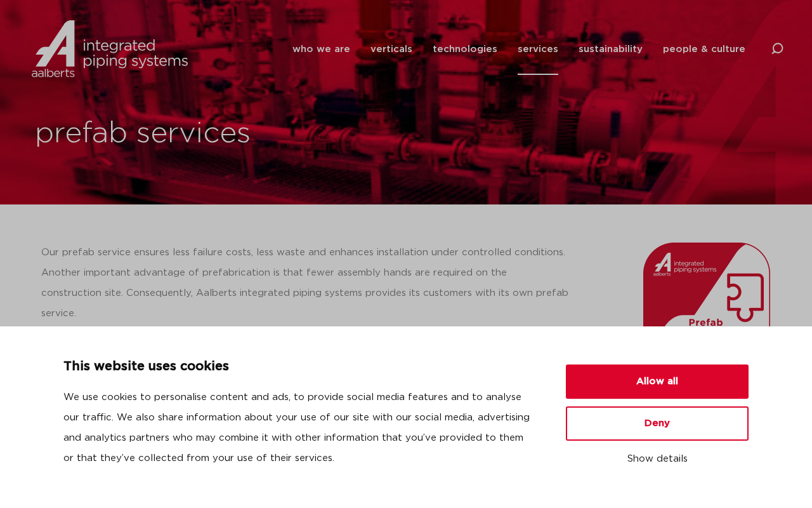 The image size is (812, 508). Describe the element at coordinates (391, 48) in the screenshot. I see `a: verticals` at that location.